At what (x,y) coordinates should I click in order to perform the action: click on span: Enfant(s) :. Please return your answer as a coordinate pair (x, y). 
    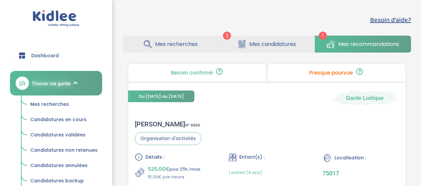
    Looking at the image, I should click on (252, 157).